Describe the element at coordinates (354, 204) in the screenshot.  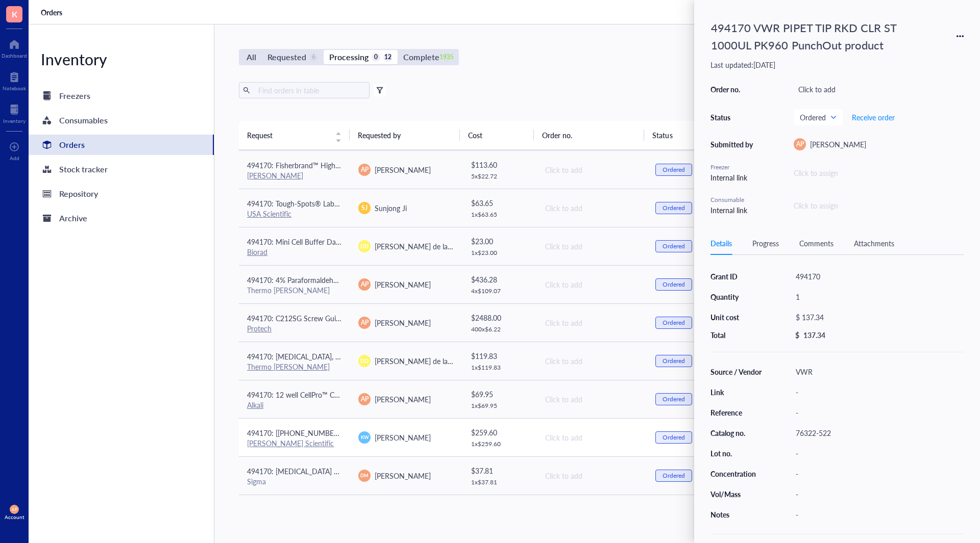
I see `span: 494170: Tough-Spots® Labels on Sheets (1/2" Diameter / Assorted)` at that location.